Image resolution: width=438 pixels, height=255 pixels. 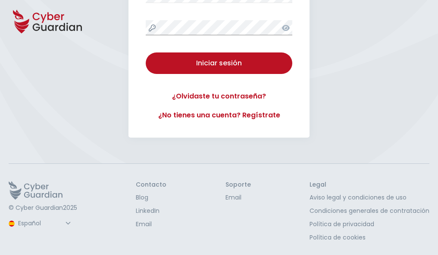 I want to click on p: © Cyber Guardian 2025, so click(x=43, y=208).